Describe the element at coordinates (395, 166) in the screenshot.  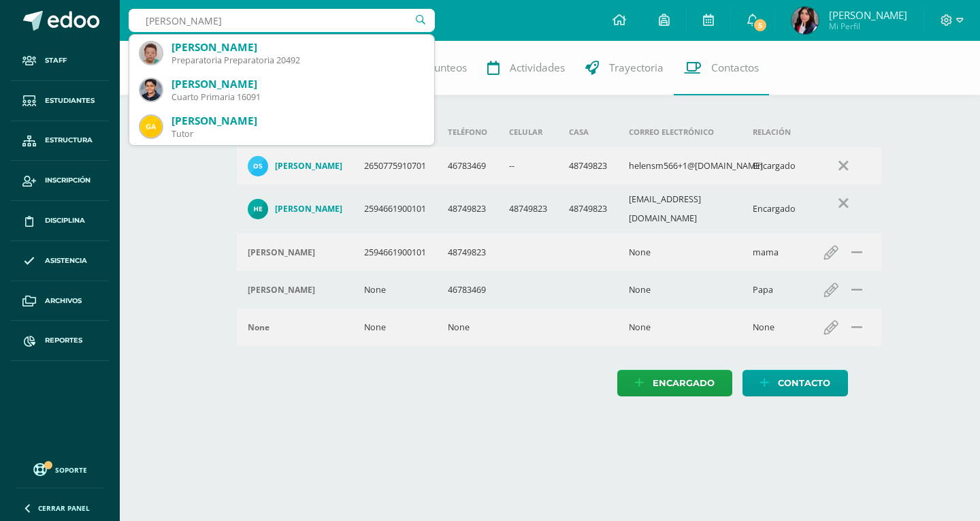
I see `td: 2650775910701` at that location.